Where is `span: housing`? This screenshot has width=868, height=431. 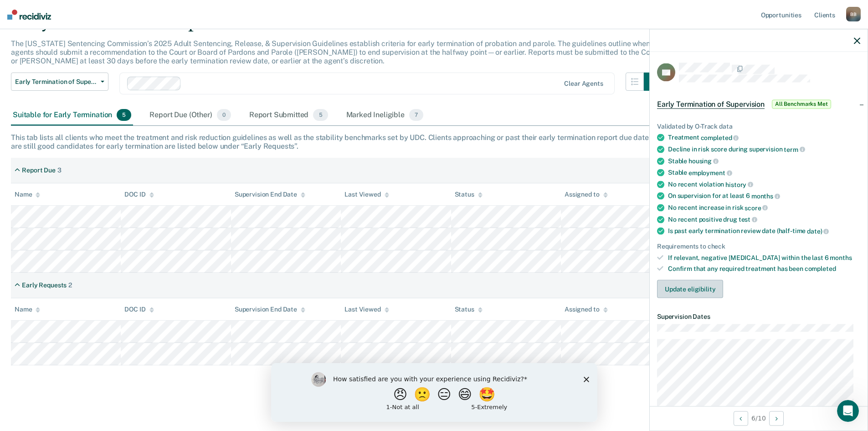 span: housing is located at coordinates (704, 161).